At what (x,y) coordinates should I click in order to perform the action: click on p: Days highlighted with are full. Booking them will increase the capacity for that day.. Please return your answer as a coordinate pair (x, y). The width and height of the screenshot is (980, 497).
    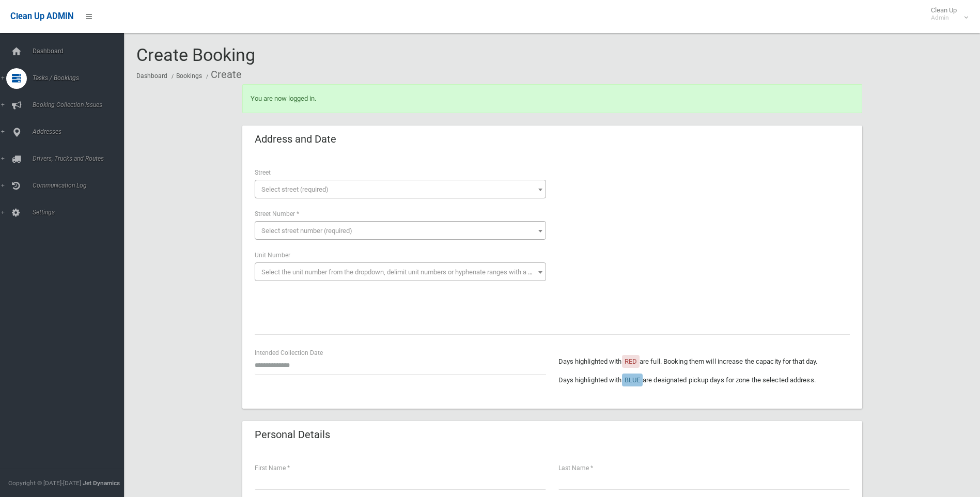
    Looking at the image, I should click on (704, 362).